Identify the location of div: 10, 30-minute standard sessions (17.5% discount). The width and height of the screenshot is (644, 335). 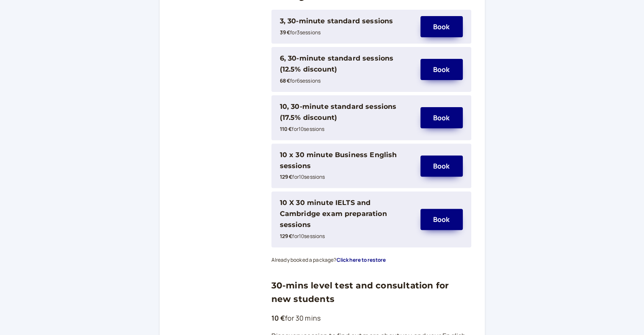
(346, 112).